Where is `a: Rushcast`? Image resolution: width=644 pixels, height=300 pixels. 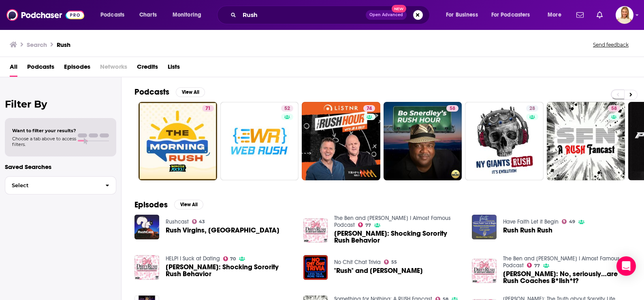 a: Rushcast is located at coordinates (177, 222).